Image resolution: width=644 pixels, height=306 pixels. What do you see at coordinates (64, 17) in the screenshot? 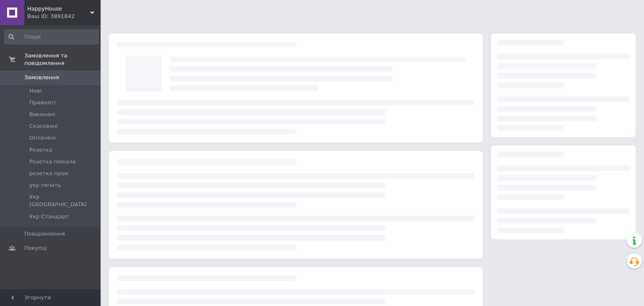
I see `div: Ваш ID: 3891842` at bounding box center [64, 17].